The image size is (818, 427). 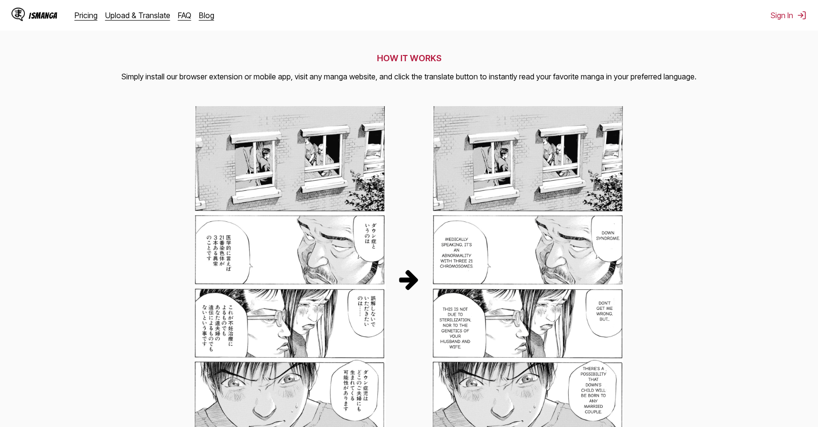 I want to click on a: Upload & Translate, so click(x=138, y=15).